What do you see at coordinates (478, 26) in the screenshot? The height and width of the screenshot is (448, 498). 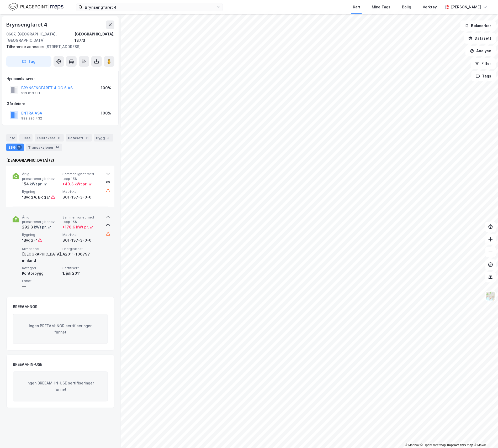 I see `button: Bokmerker` at bounding box center [478, 26].